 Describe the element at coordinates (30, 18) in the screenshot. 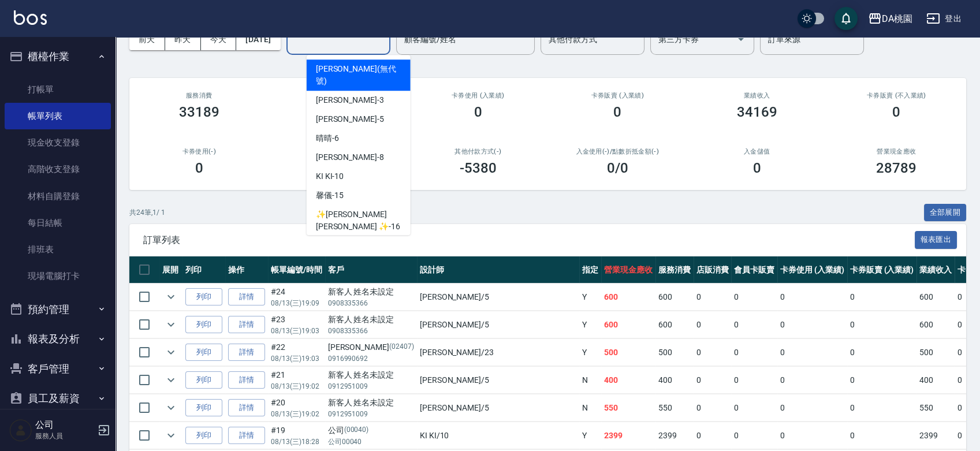

I see `img: Logo` at that location.